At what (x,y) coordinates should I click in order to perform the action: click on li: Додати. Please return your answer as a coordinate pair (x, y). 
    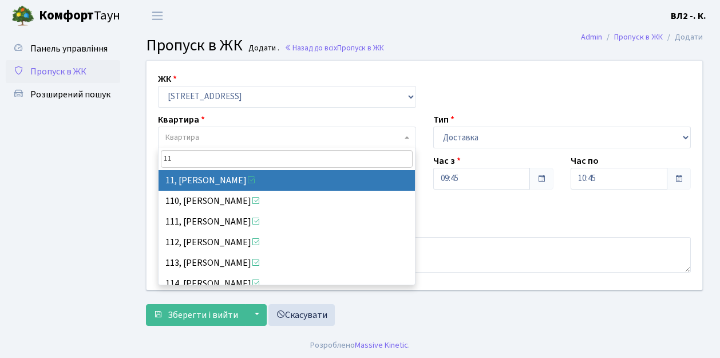
    Looking at the image, I should click on (683, 37).